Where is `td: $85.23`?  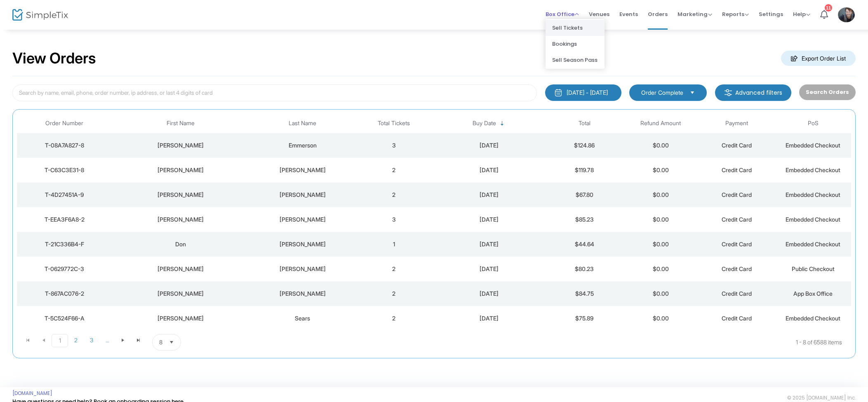
td: $85.23 is located at coordinates (584, 220).